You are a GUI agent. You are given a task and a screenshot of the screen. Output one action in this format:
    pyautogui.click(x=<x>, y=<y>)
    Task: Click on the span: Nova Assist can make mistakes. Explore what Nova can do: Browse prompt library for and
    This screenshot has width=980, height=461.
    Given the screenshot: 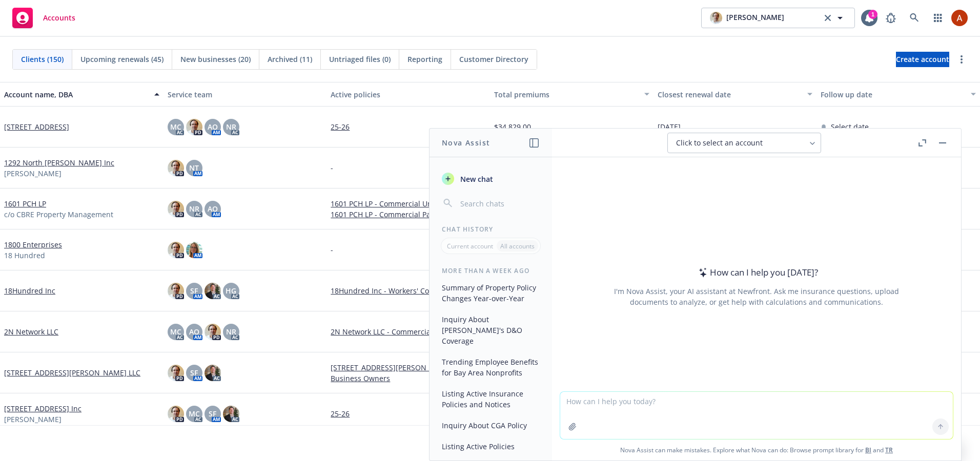 What is the action you would take?
    pyautogui.click(x=757, y=450)
    